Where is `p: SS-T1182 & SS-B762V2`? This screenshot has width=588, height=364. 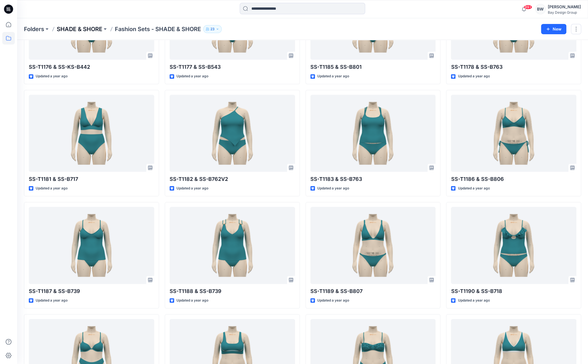 p: SS-T1182 & SS-B762V2 is located at coordinates (232, 179).